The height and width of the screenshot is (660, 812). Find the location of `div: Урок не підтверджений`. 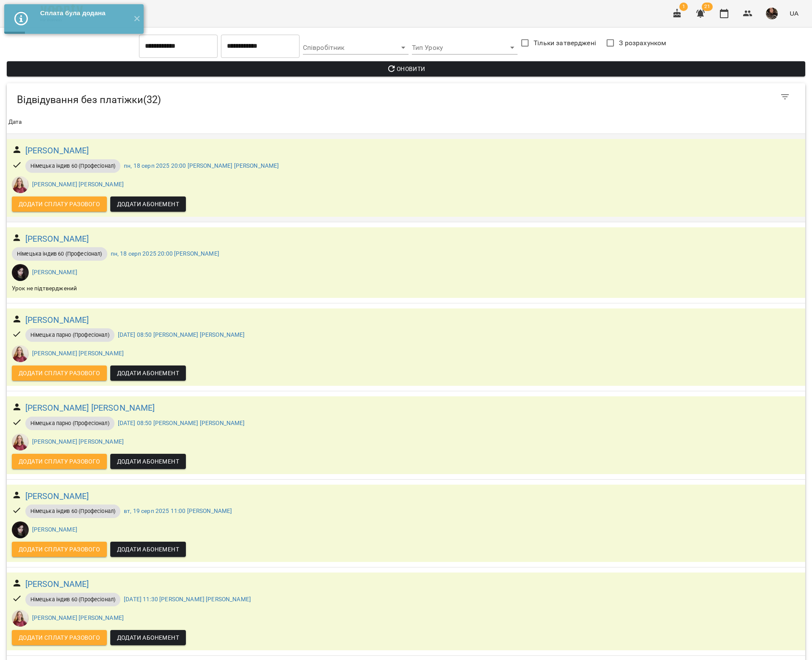

div: Урок не підтверджений is located at coordinates (44, 288).